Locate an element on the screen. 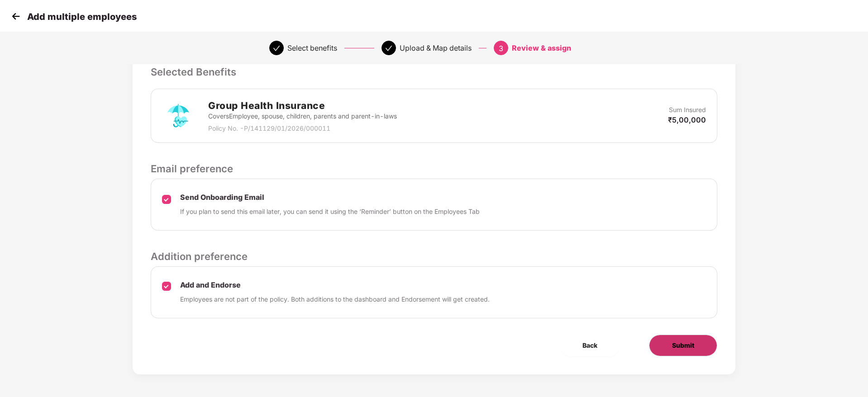 The image size is (868, 397). p: Sum Insured is located at coordinates (688, 110).